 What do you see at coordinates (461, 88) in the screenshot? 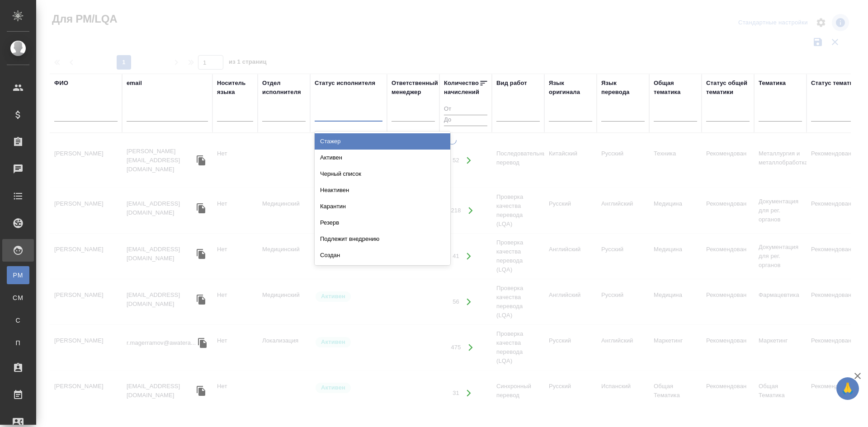
I see `div: Количество начислений` at bounding box center [461, 88].